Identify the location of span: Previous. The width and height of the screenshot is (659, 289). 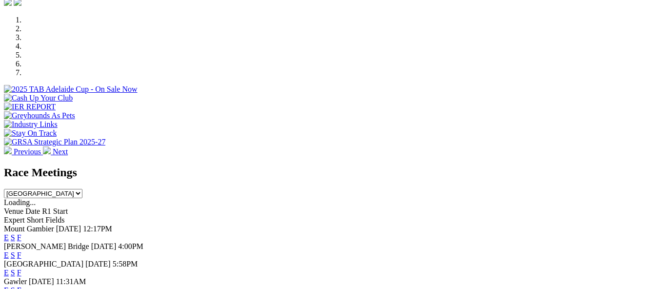
(27, 151).